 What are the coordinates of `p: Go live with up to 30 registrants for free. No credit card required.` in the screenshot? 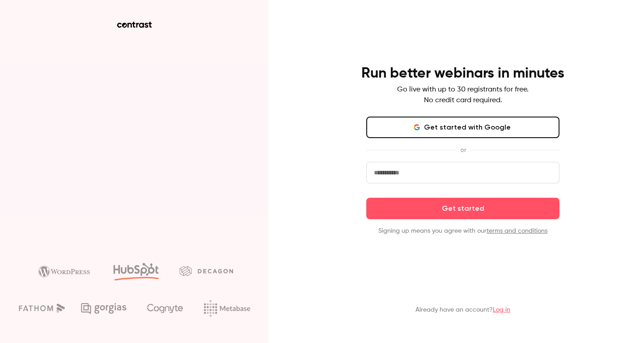 It's located at (463, 95).